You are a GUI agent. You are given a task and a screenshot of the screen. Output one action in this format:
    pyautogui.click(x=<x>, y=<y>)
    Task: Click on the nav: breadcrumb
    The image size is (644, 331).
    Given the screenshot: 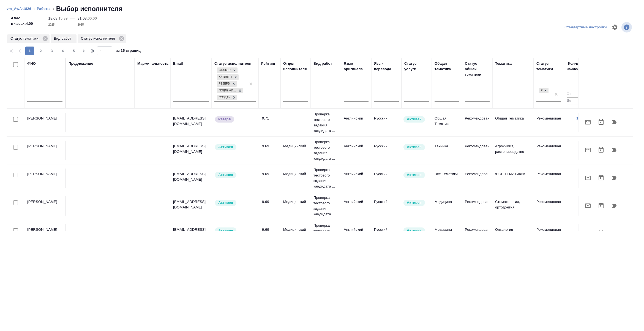 What is the action you would take?
    pyautogui.click(x=322, y=9)
    